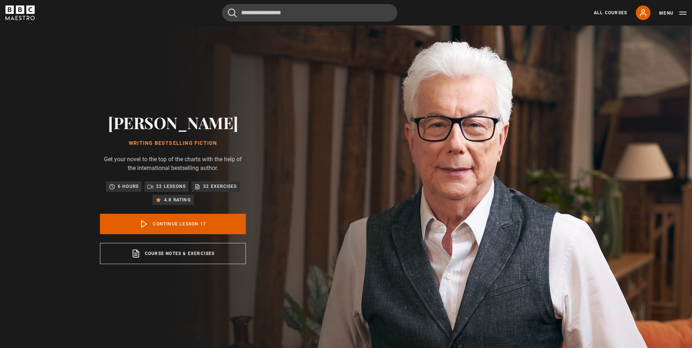 The image size is (692, 348). I want to click on a: Course notes & exercises, so click(173, 253).